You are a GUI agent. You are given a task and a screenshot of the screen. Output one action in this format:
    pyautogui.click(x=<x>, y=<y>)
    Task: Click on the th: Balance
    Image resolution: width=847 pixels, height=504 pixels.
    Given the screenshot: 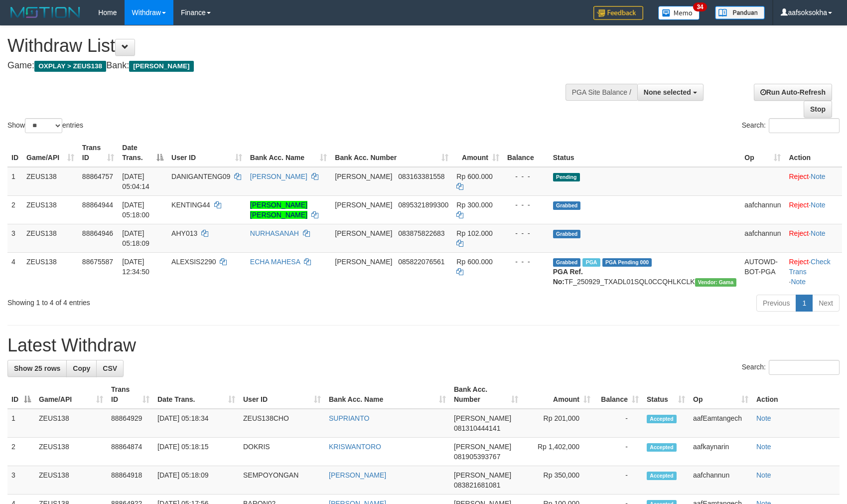 What is the action you would take?
    pyautogui.click(x=526, y=153)
    